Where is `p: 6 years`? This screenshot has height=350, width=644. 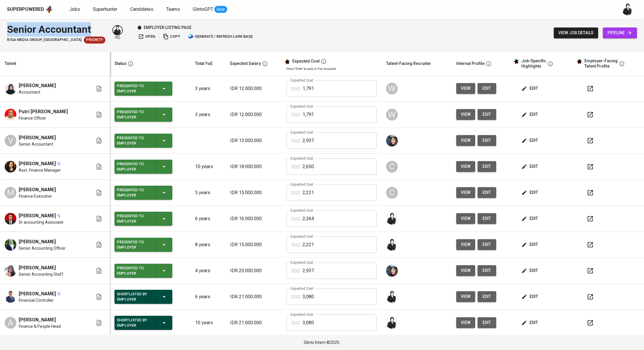 p: 6 years is located at coordinates (208, 297).